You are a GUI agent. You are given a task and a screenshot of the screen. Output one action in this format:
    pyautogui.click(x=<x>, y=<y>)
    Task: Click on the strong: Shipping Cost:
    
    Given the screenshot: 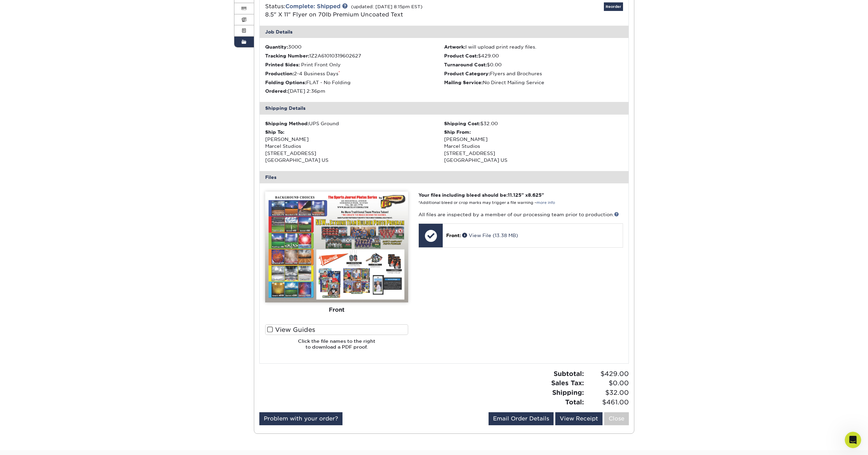 What is the action you would take?
    pyautogui.click(x=462, y=124)
    